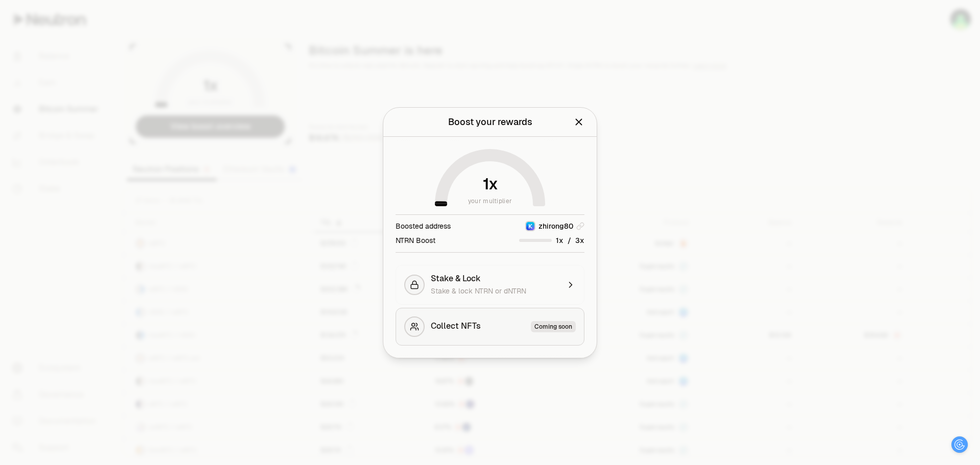 This screenshot has width=980, height=465. Describe the element at coordinates (423, 226) in the screenshot. I see `div: Boosted address` at that location.